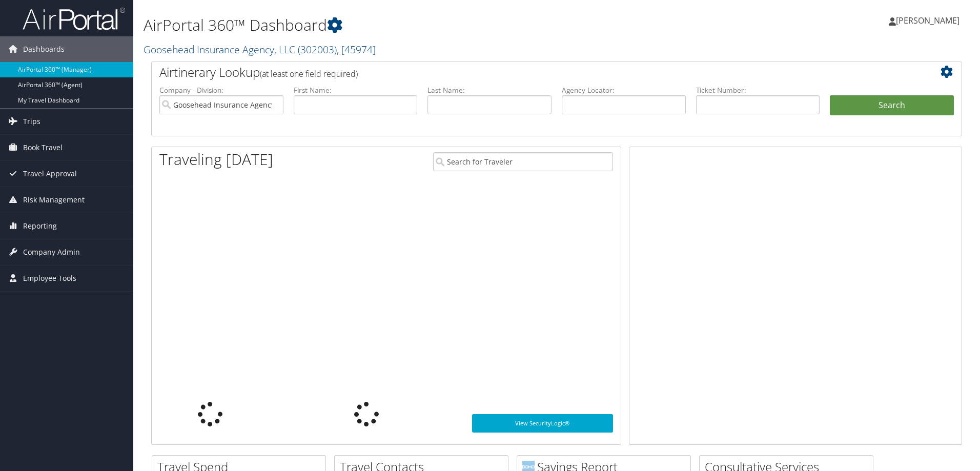 The image size is (980, 471). I want to click on label: Company - Division:, so click(221, 90).